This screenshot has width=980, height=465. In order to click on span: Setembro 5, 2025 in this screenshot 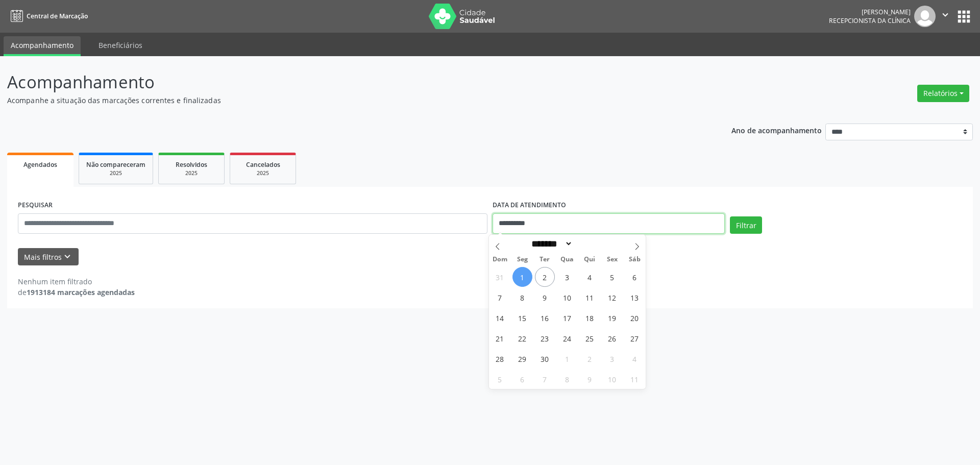, I will do `click(612, 276)`.